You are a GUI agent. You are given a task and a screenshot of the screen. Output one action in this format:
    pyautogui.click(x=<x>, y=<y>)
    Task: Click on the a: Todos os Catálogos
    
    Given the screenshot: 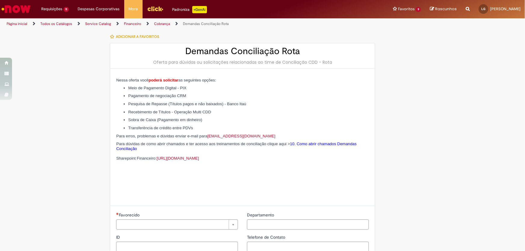 What is the action you would take?
    pyautogui.click(x=56, y=24)
    